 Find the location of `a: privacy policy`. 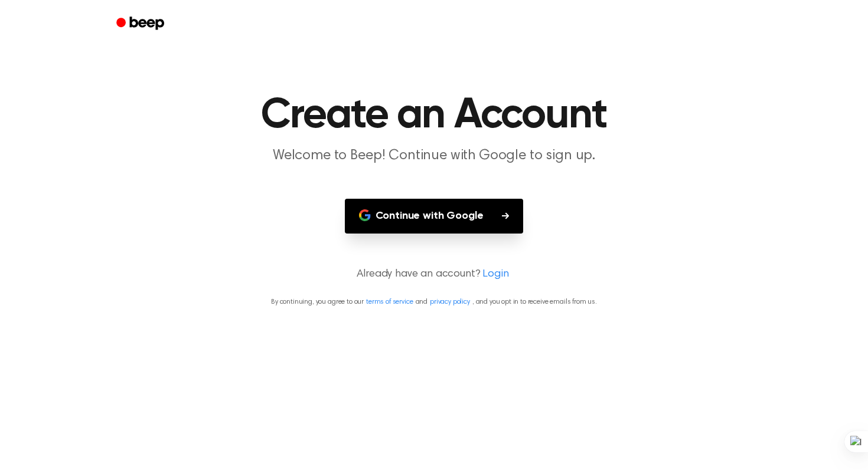

a: privacy policy is located at coordinates (450, 302).